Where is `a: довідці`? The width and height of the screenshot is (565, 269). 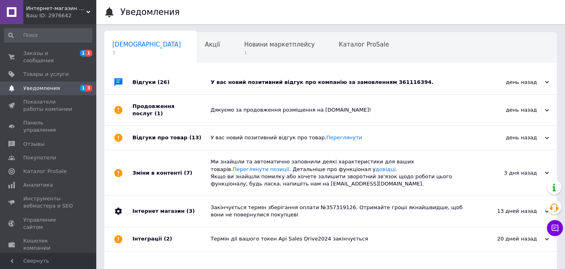 a: довідці is located at coordinates (386, 169).